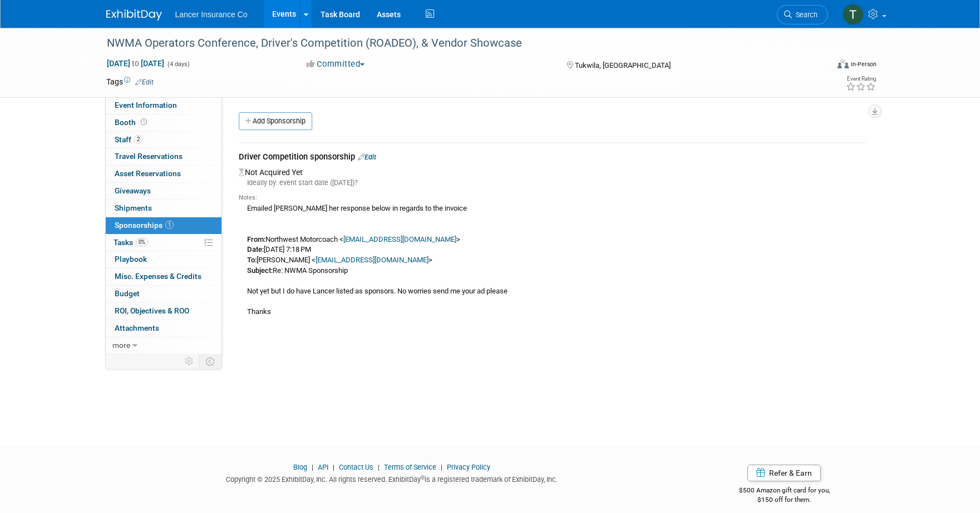 Image resolution: width=980 pixels, height=513 pixels. I want to click on div: Driver Competition sponsorship, so click(552, 158).